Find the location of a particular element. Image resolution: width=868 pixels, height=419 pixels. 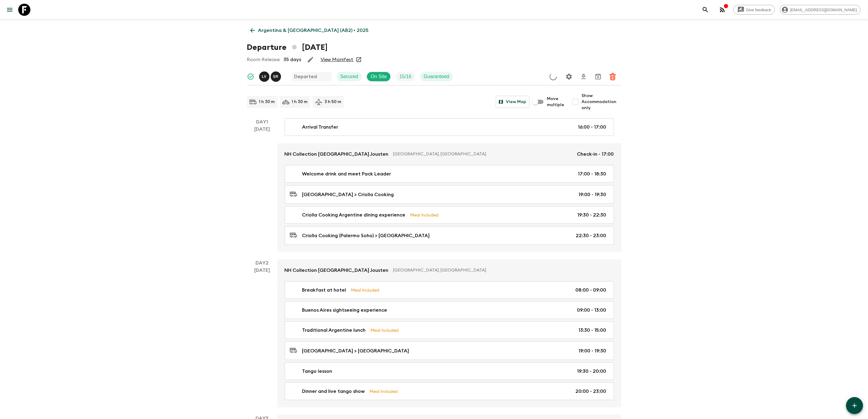

p: 19:30 - 20:00 is located at coordinates (592, 371).